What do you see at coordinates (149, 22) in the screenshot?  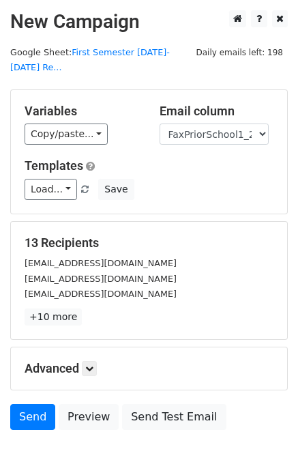 I see `h2: New Campaign` at bounding box center [149, 22].